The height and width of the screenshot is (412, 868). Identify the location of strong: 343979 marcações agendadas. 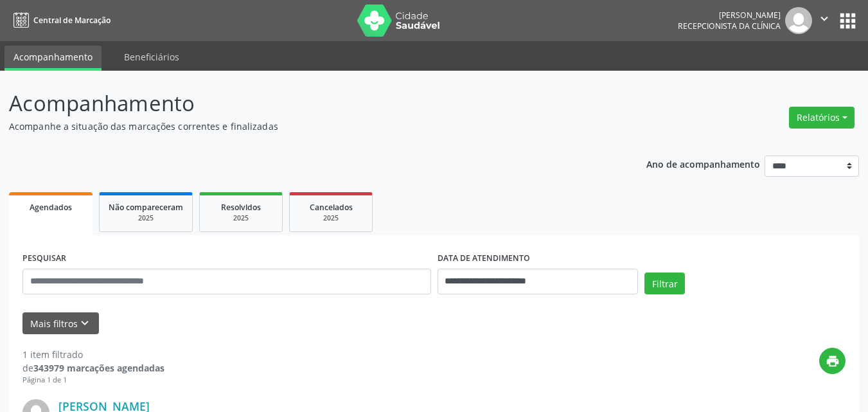
(99, 367).